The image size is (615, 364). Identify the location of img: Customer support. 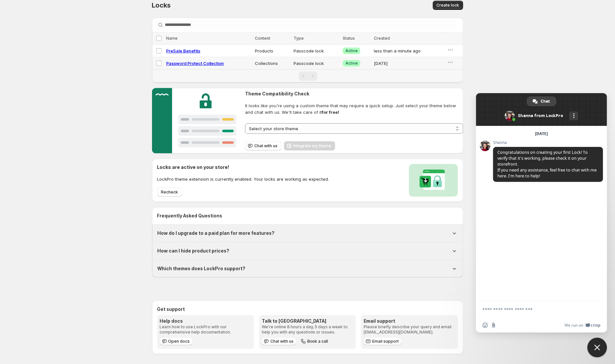
(197, 121).